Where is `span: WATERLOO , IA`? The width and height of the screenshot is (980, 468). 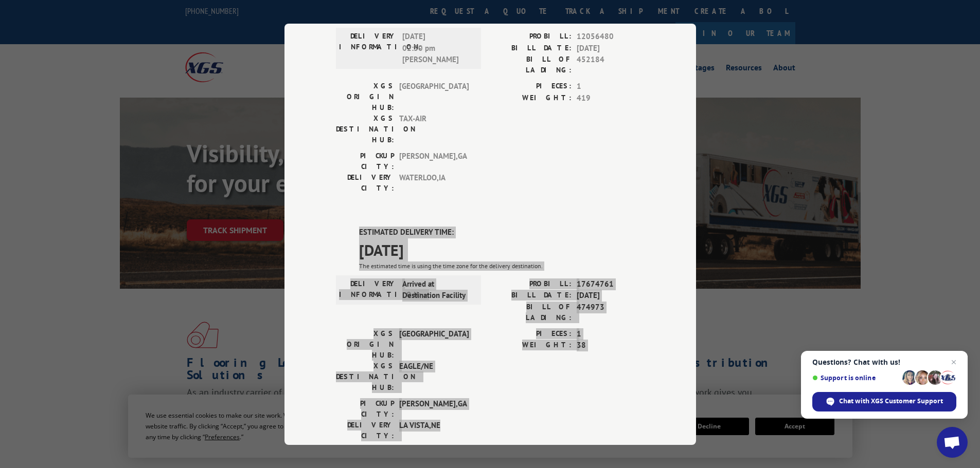
span: WATERLOO , IA is located at coordinates (433, 183).